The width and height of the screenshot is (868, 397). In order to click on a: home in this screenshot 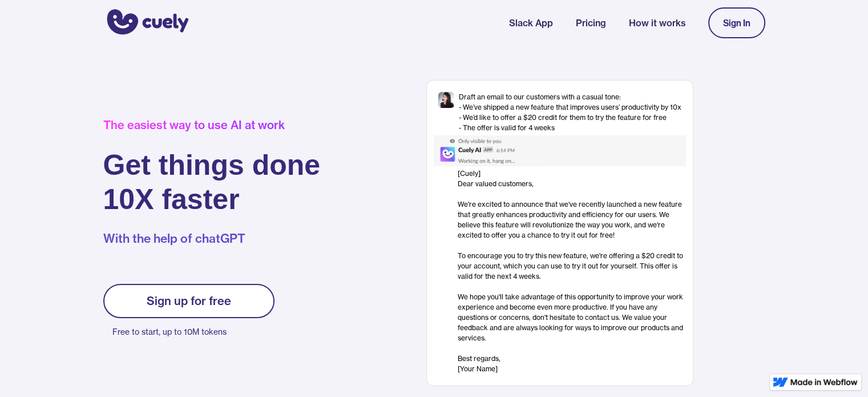, I will do `click(146, 23)`.